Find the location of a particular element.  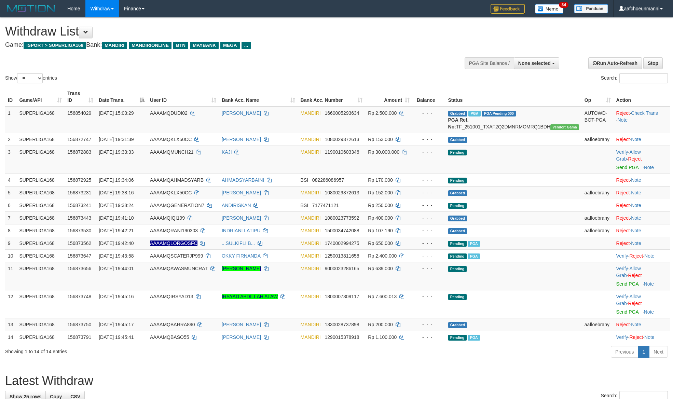

label: Show entries is located at coordinates (31, 78).